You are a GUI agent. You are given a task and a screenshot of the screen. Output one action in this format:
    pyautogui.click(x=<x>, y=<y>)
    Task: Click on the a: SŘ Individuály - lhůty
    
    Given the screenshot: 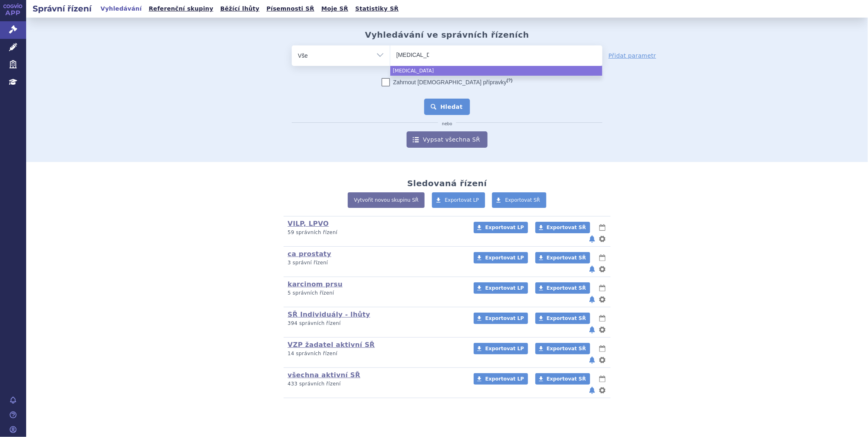 What is the action you would take?
    pyautogui.click(x=329, y=314)
    